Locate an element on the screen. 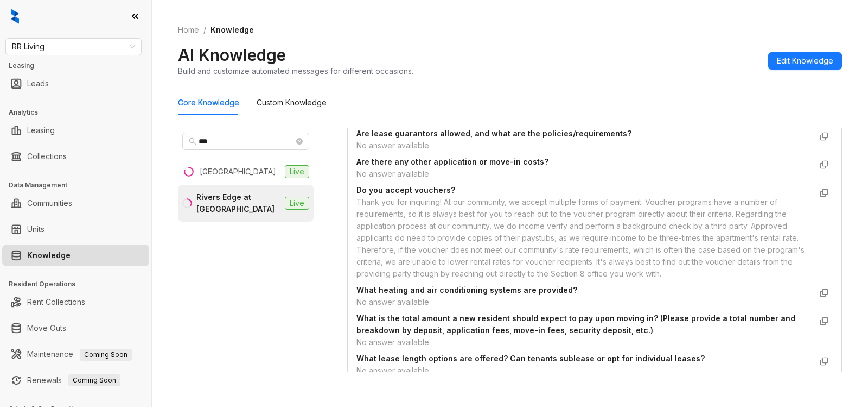  a: Rent Collections is located at coordinates (56, 302).